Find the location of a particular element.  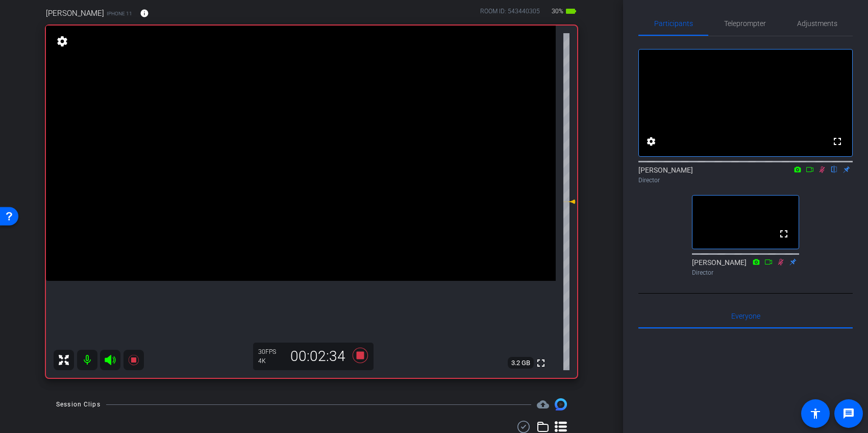

span: Teleprompter is located at coordinates (745, 24).